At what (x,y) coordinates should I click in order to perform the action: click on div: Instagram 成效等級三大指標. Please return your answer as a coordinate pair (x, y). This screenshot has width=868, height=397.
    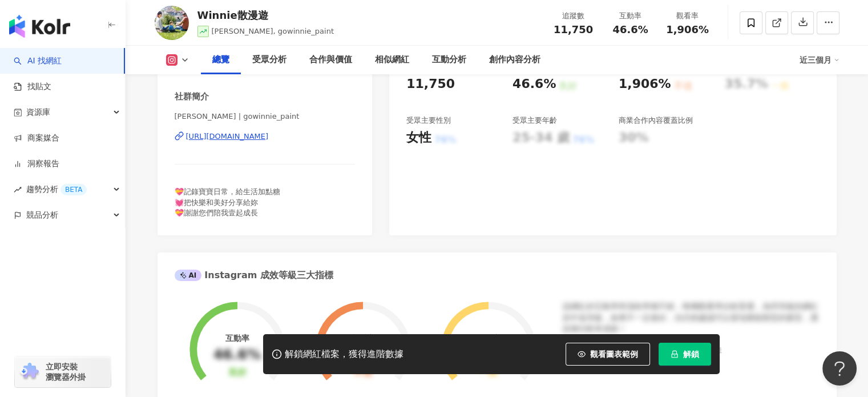
    Looking at the image, I should click on (254, 275).